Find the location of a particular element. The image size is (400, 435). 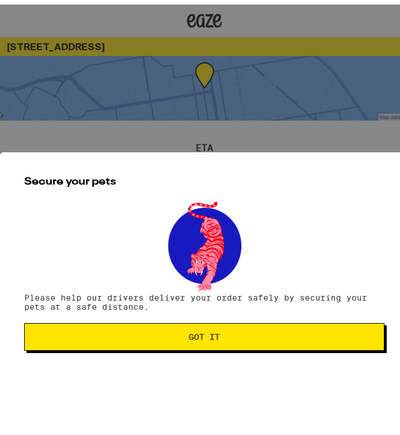

span: Hi. Need any help? is located at coordinates (45, 13).